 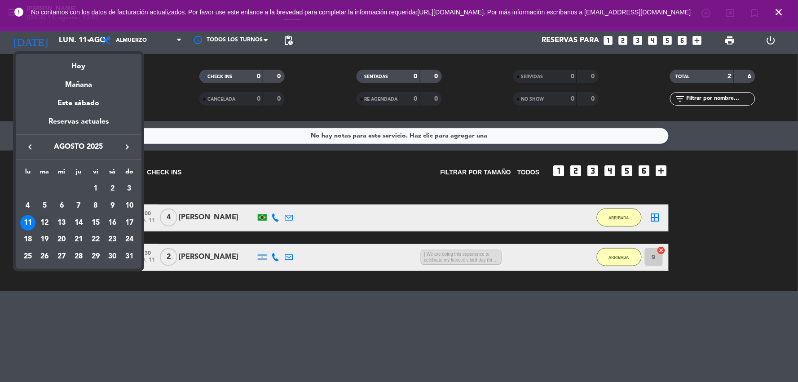 What do you see at coordinates (28, 173) in the screenshot?
I see `th: lunes` at bounding box center [28, 173].